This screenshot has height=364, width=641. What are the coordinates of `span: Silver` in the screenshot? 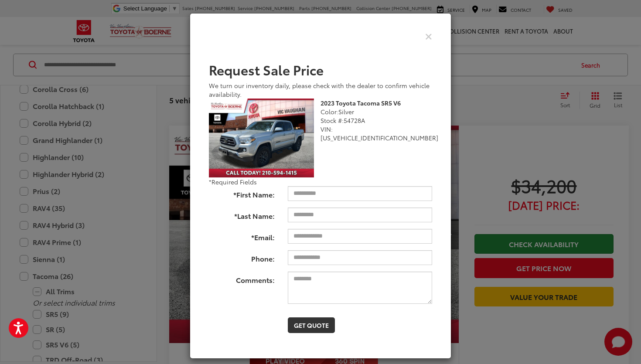 It's located at (346, 111).